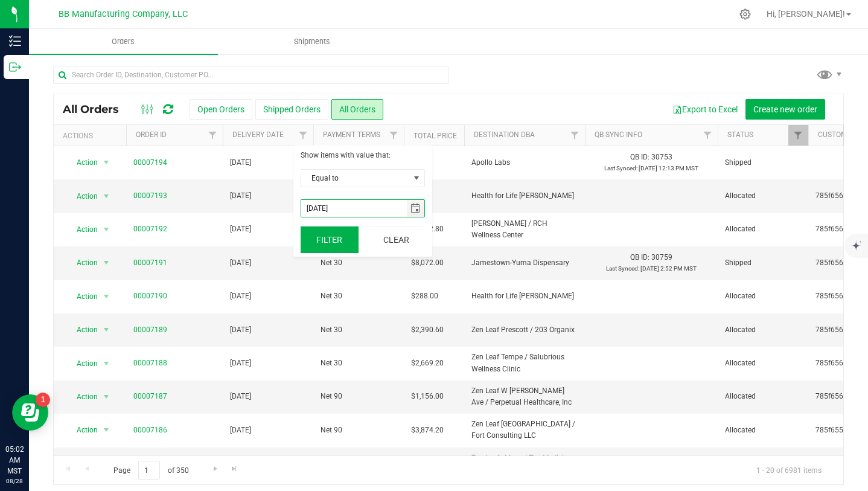  I want to click on a: Total Price, so click(435, 136).